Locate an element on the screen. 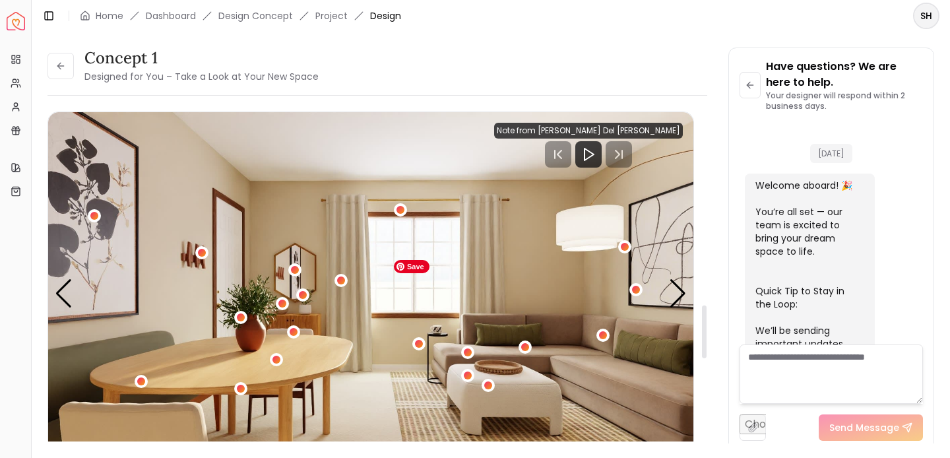 The width and height of the screenshot is (950, 458). a: Dashboard is located at coordinates (171, 16).